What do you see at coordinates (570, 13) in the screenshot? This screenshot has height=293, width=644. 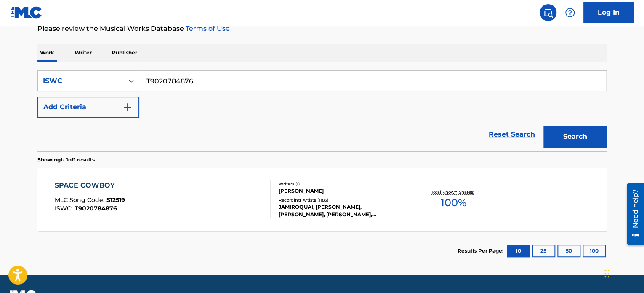 I see `img: help` at bounding box center [570, 13].